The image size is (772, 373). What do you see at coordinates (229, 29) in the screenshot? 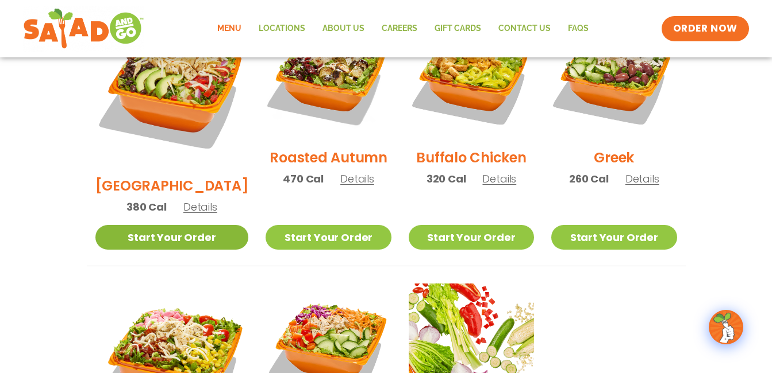
I see `a: Menu` at bounding box center [229, 29].